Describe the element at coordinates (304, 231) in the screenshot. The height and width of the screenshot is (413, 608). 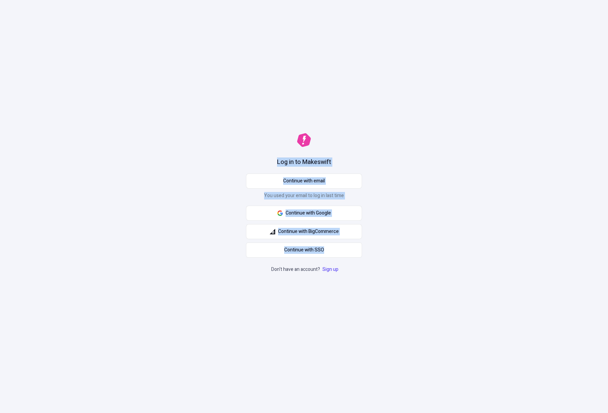
I see `button: Continue with BigCommerce` at that location.